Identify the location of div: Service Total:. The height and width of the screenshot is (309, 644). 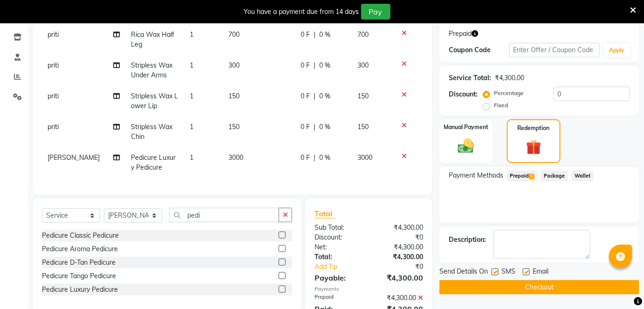
(470, 78).